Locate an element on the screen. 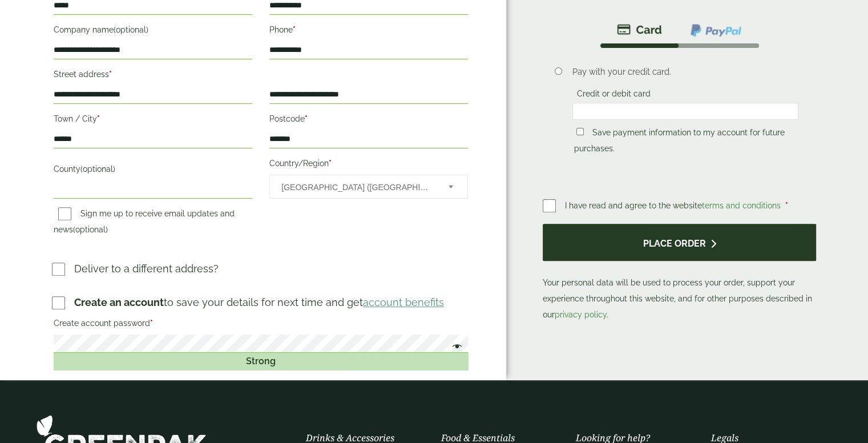 The width and height of the screenshot is (868, 443). label: Sign me up to receive email updates and news is located at coordinates (144, 224).